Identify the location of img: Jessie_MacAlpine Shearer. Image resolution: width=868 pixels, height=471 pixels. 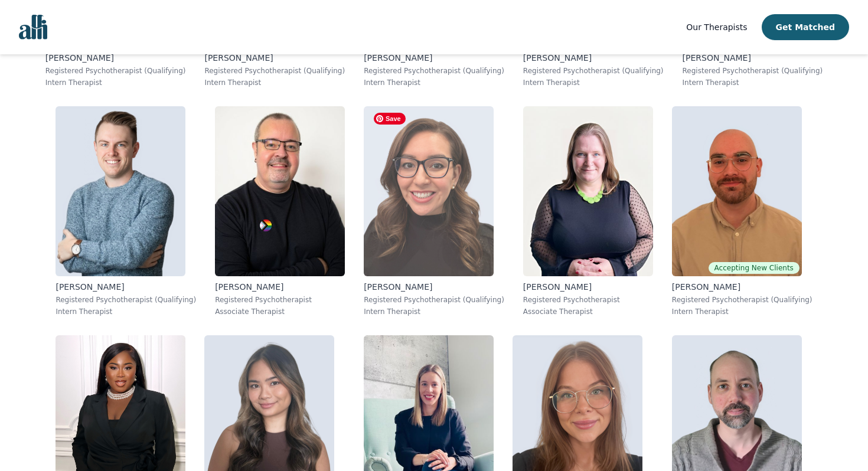
(588, 191).